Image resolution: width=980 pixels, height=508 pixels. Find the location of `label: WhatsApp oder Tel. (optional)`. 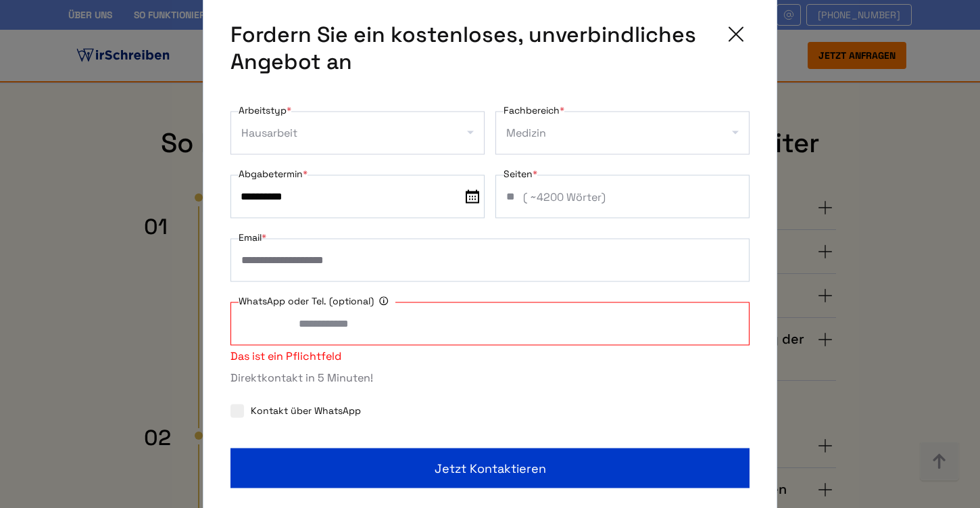

label: WhatsApp oder Tel. (optional) is located at coordinates (317, 301).